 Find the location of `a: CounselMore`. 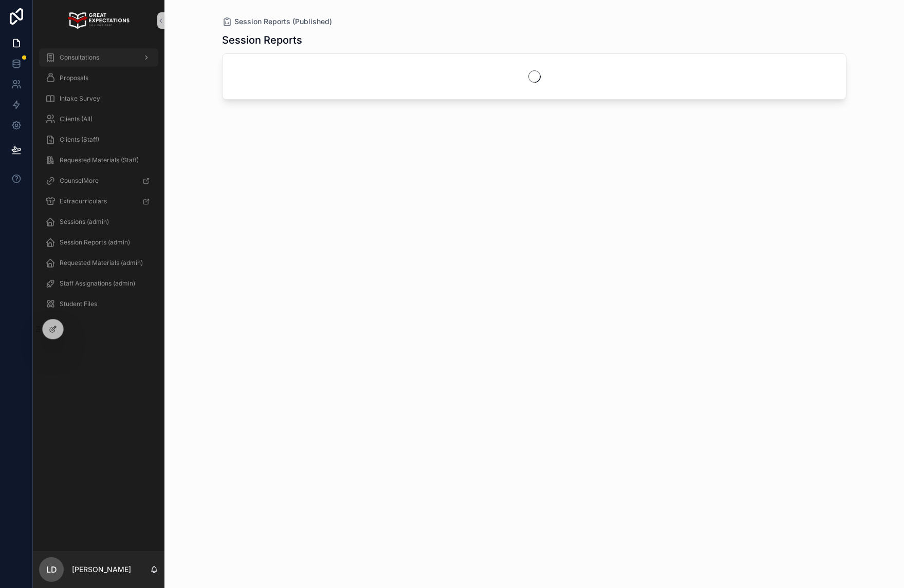

a: CounselMore is located at coordinates (99, 181).